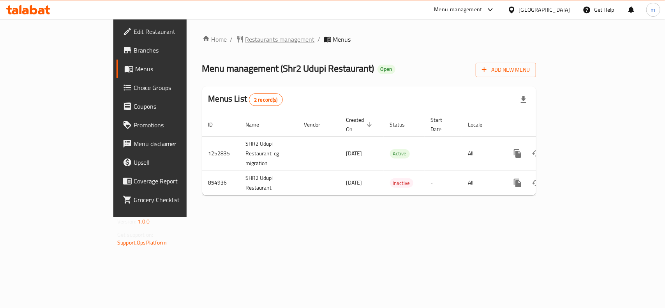 The image size is (665, 308). Describe the element at coordinates (387, 69) in the screenshot. I see `div: Open` at that location.